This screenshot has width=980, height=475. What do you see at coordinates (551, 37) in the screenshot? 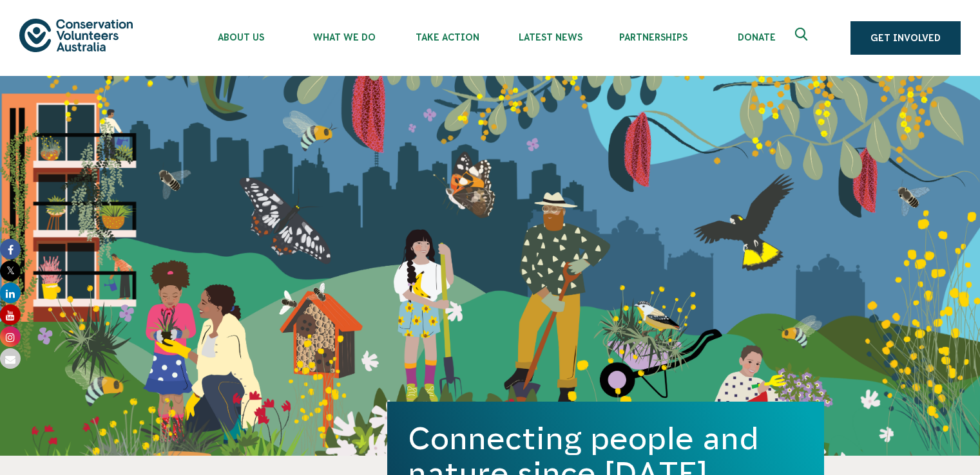
I see `span: Latest News` at bounding box center [551, 37].